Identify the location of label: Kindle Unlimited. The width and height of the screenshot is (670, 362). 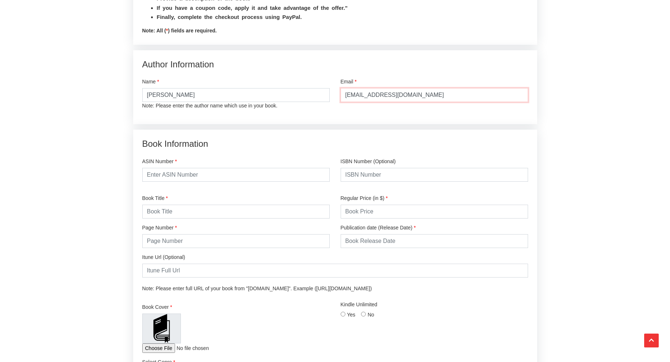
(434, 304).